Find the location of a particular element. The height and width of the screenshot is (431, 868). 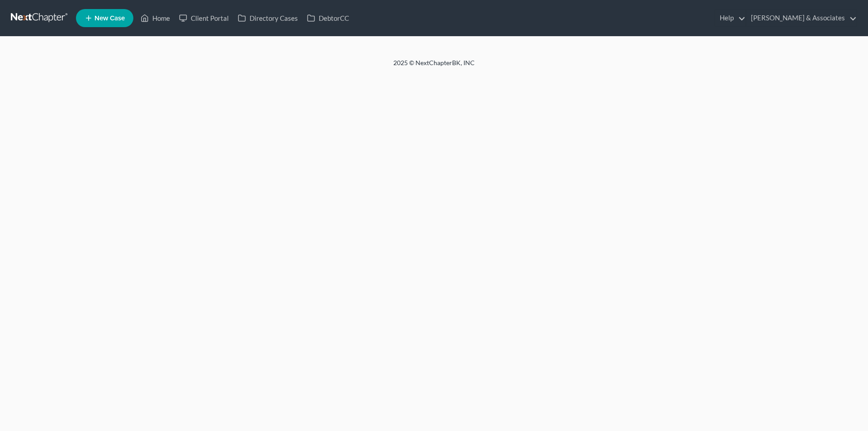

new-legal-case-button: New Case is located at coordinates (104, 18).